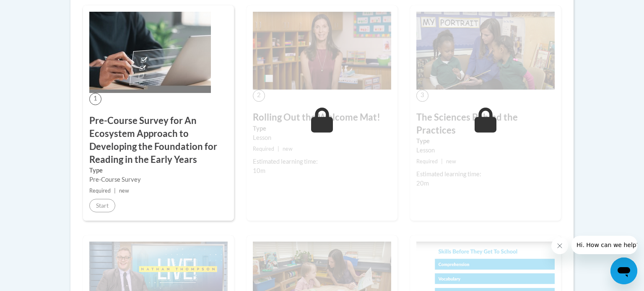  What do you see at coordinates (259, 171) in the screenshot?
I see `span: 10m` at bounding box center [259, 171].